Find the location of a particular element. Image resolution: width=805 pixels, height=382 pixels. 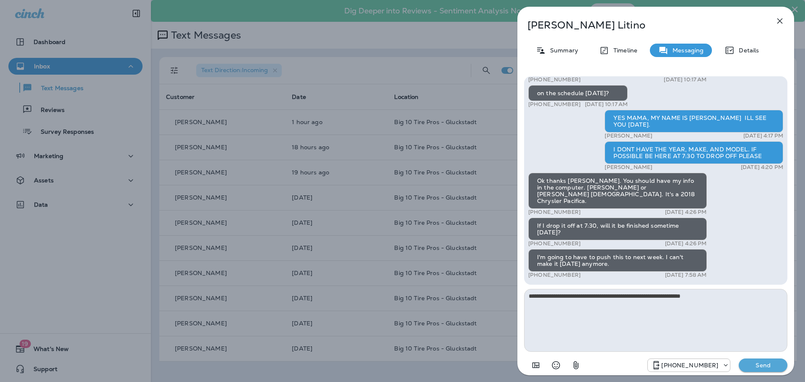

p: Timeline is located at coordinates (623, 50).